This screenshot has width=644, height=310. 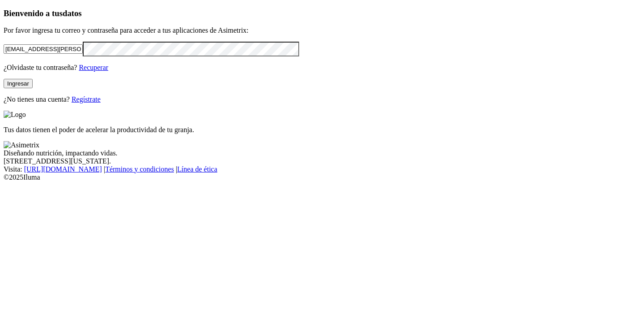 What do you see at coordinates (15, 115) in the screenshot?
I see `img: Logo` at bounding box center [15, 115].